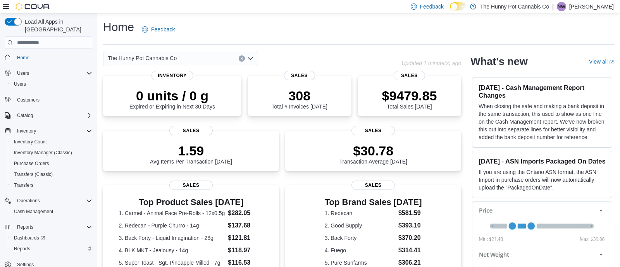 The width and height of the screenshot is (620, 267). Describe the element at coordinates (450, 10) in the screenshot. I see `span: Dark Mode` at that location.